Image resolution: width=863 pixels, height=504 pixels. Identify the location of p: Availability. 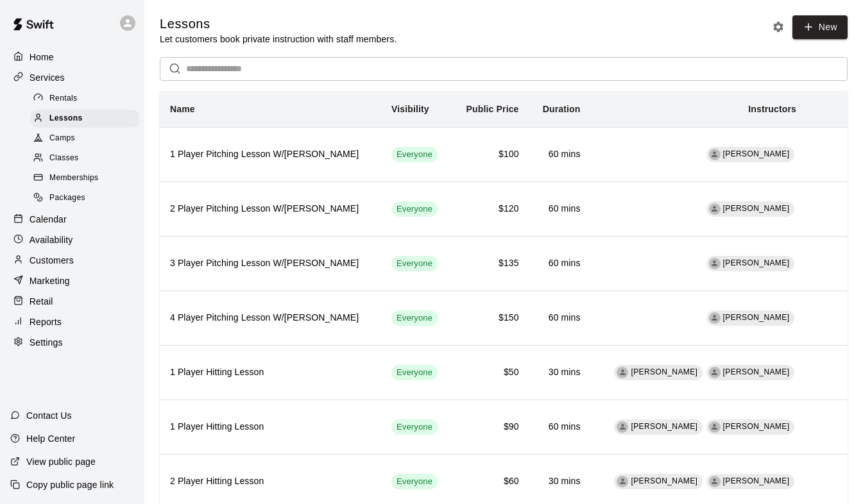
(51, 239).